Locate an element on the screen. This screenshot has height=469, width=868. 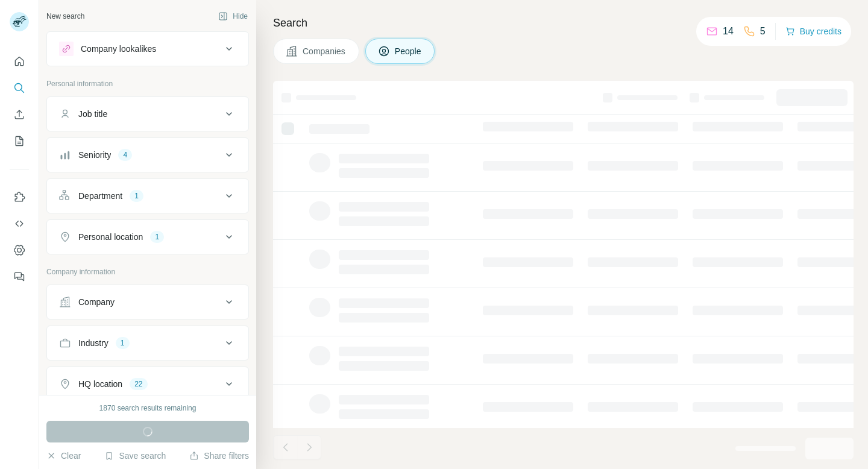
button: Company lookalikes is located at coordinates (147, 49).